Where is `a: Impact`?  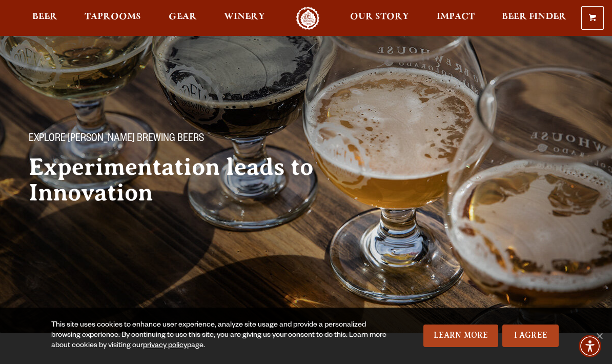
a: Impact is located at coordinates (455, 18).